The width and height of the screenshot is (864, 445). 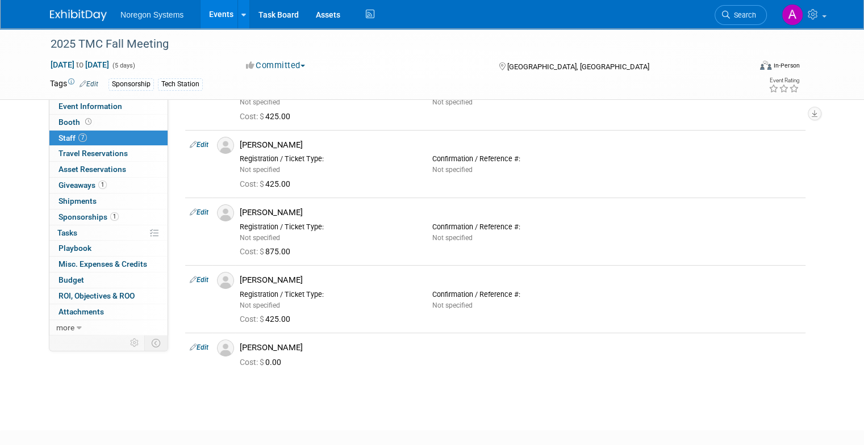 I want to click on span: Shipments, so click(x=77, y=201).